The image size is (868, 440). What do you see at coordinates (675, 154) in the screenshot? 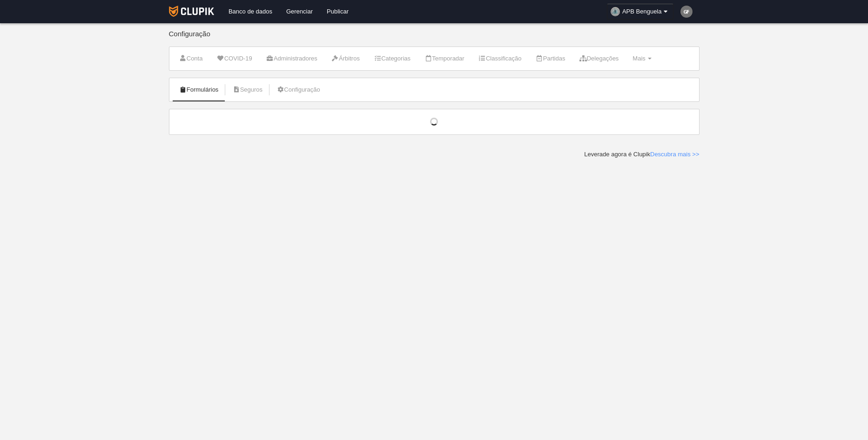
I see `a: Descubra mais >>` at bounding box center [675, 154].